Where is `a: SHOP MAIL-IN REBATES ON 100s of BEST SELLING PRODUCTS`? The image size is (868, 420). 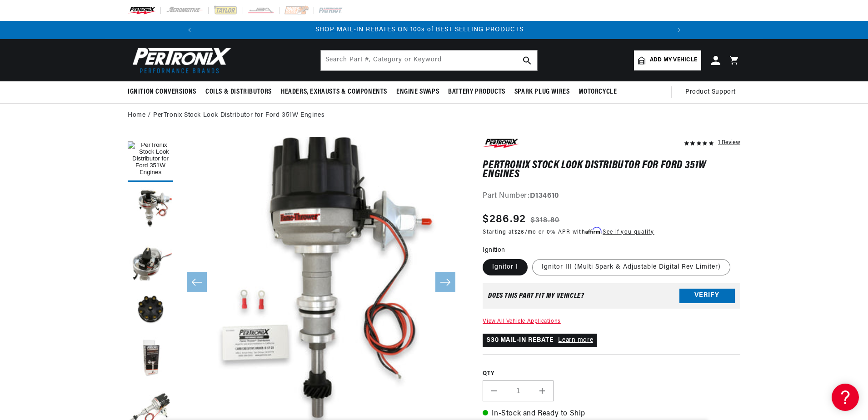
a: SHOP MAIL-IN REBATES ON 100s of BEST SELLING PRODUCTS is located at coordinates (420, 30).